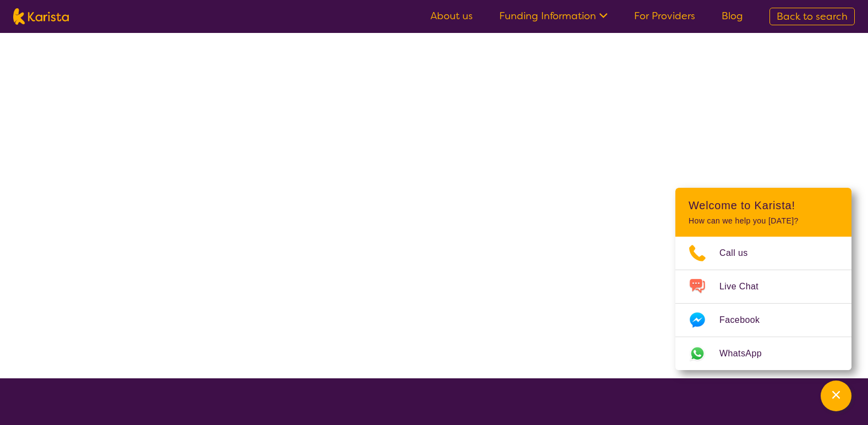  I want to click on div: Channel Menu, so click(763, 280).